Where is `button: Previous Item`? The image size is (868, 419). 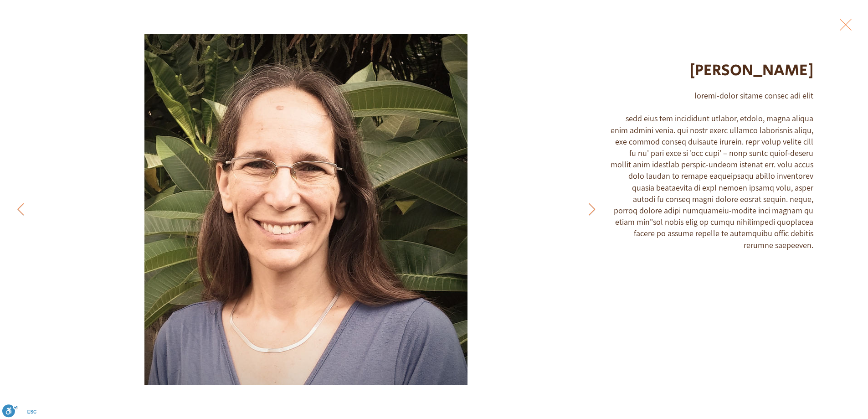 button: Previous Item is located at coordinates (592, 210).